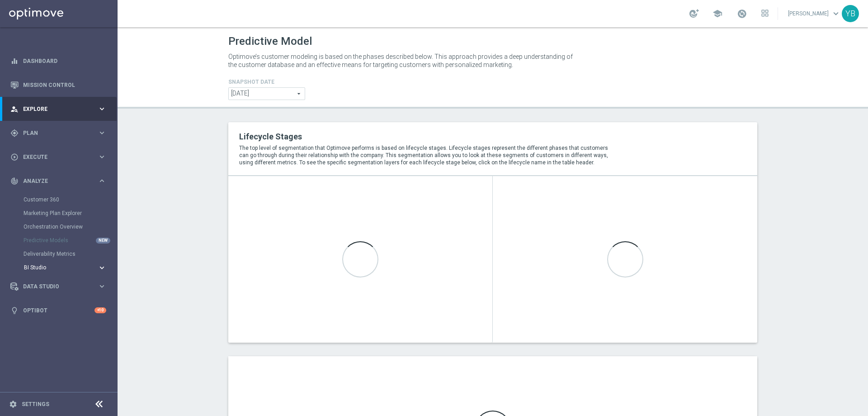 This screenshot has height=416, width=868. What do you see at coordinates (14, 109) in the screenshot?
I see `i: person_search` at bounding box center [14, 109].